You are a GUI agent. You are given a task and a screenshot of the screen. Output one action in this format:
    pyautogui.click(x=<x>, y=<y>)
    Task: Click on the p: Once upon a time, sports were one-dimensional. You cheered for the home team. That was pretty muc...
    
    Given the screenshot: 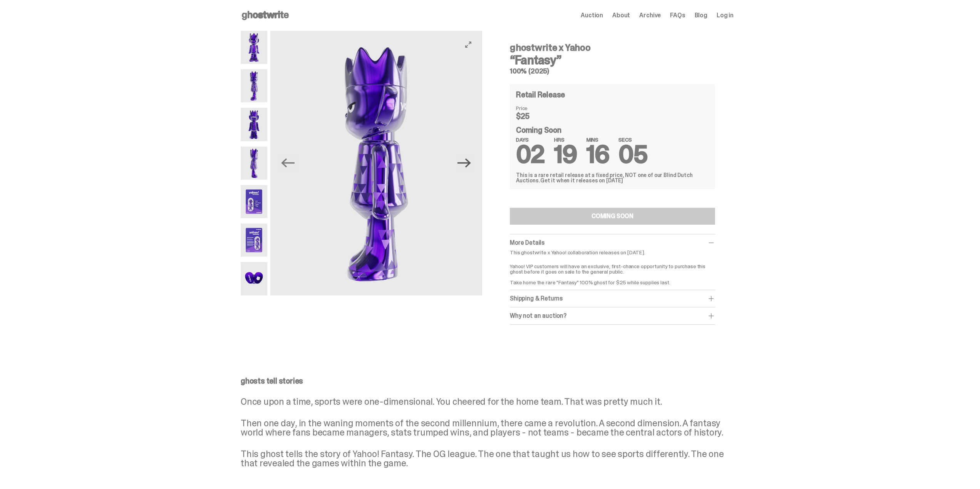 What is the action you would take?
    pyautogui.click(x=487, y=401)
    